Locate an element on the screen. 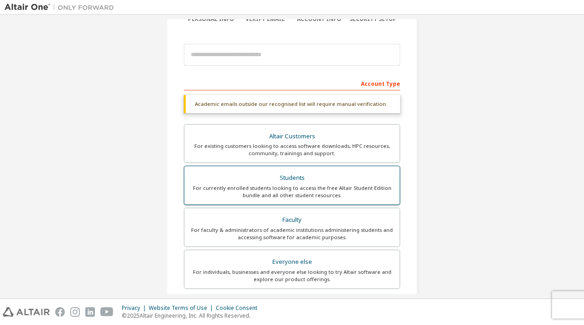 This screenshot has width=584, height=325. img: Altair One is located at coordinates (62, 7).